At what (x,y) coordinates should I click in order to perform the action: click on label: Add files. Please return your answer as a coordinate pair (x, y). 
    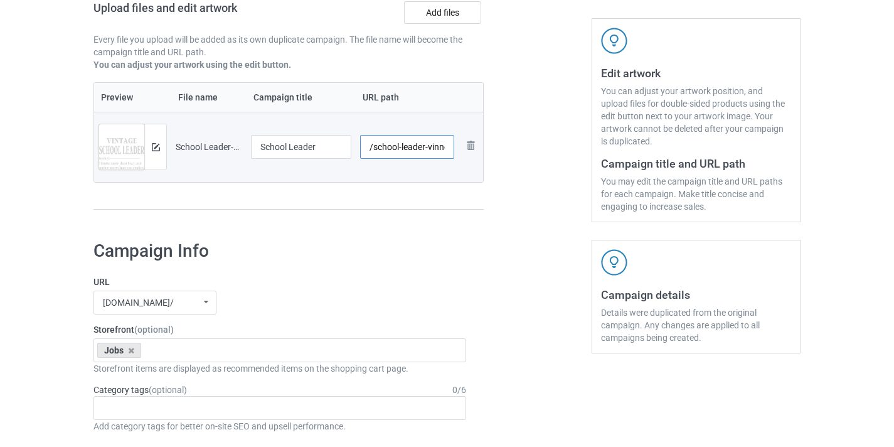
    Looking at the image, I should click on (442, 13).